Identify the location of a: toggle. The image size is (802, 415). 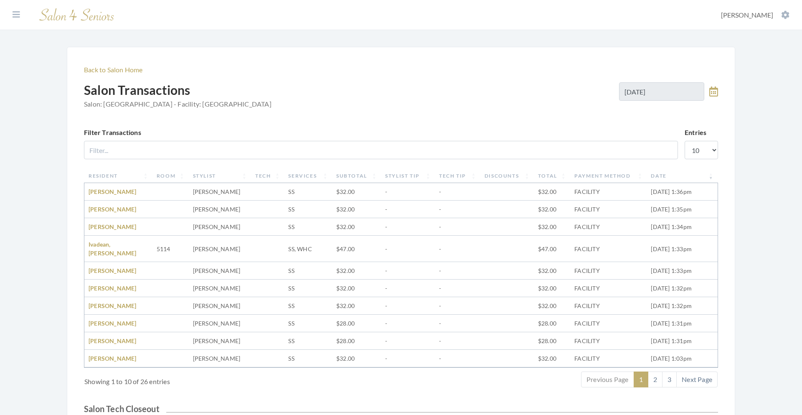
(713, 91).